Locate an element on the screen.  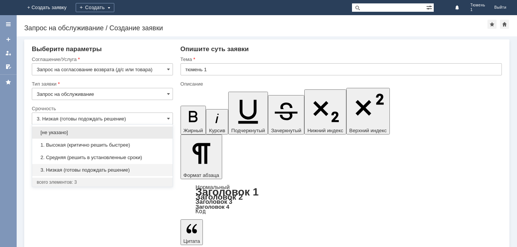
button: Зачеркнутый is located at coordinates (286, 115).